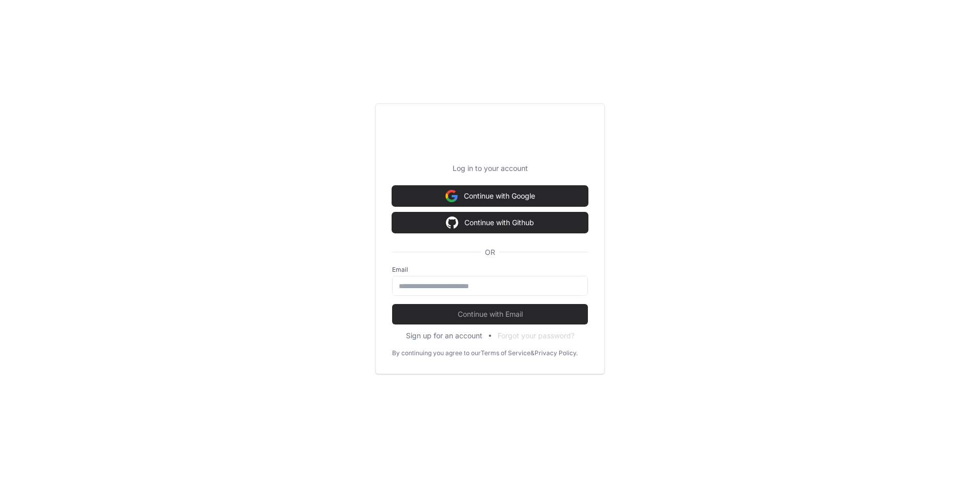 This screenshot has width=980, height=477. I want to click on button: Sign up for an account, so click(444, 336).